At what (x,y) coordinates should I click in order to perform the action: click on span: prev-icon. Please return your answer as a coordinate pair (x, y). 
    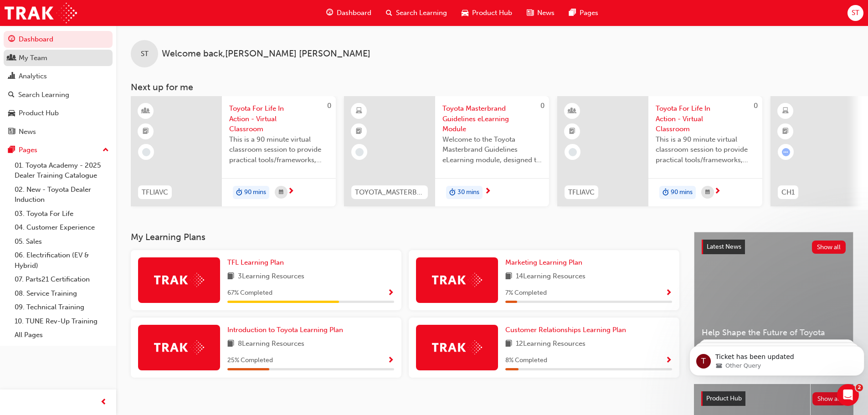
    Looking at the image, I should click on (103, 403).